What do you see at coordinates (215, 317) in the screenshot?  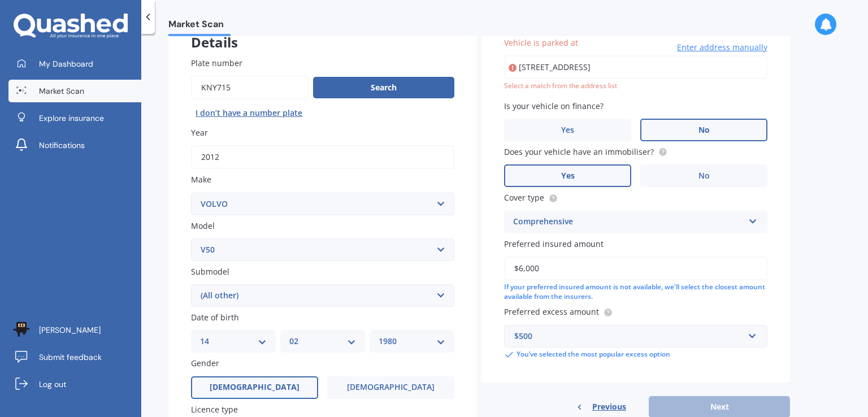 I see `span: Date of birth` at bounding box center [215, 317].